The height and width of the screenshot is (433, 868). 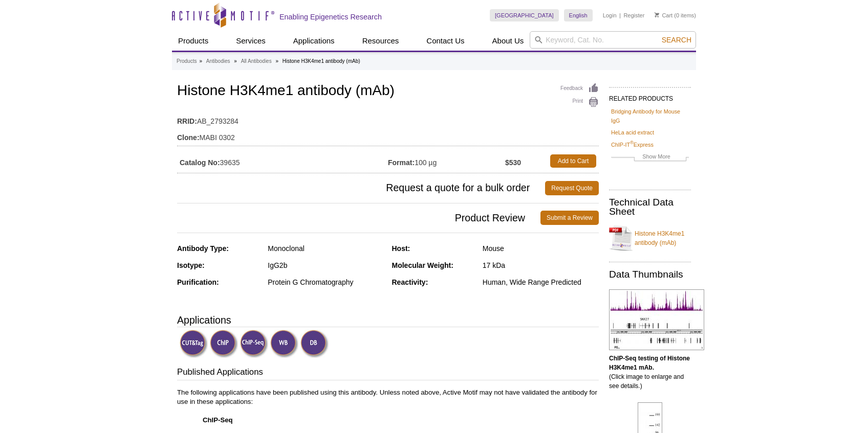 I want to click on h2: Data Thumbnails, so click(x=650, y=275).